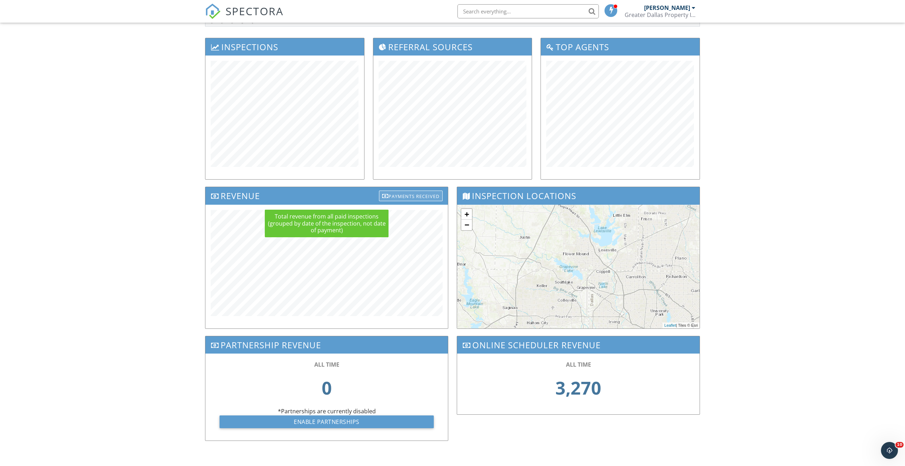 This screenshot has height=466, width=905. Describe the element at coordinates (670, 325) in the screenshot. I see `a: Leaflet` at that location.